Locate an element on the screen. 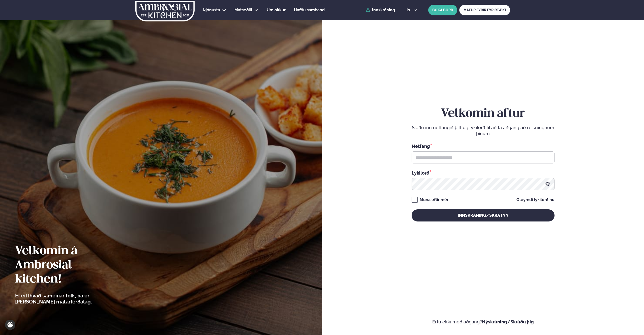  span: Um okkur is located at coordinates (276, 10).